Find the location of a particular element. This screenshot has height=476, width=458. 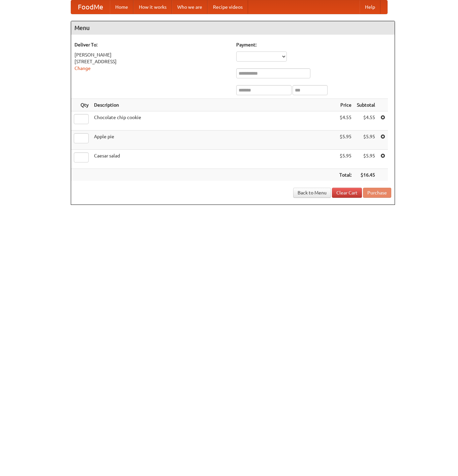

th: Description is located at coordinates (214, 105).